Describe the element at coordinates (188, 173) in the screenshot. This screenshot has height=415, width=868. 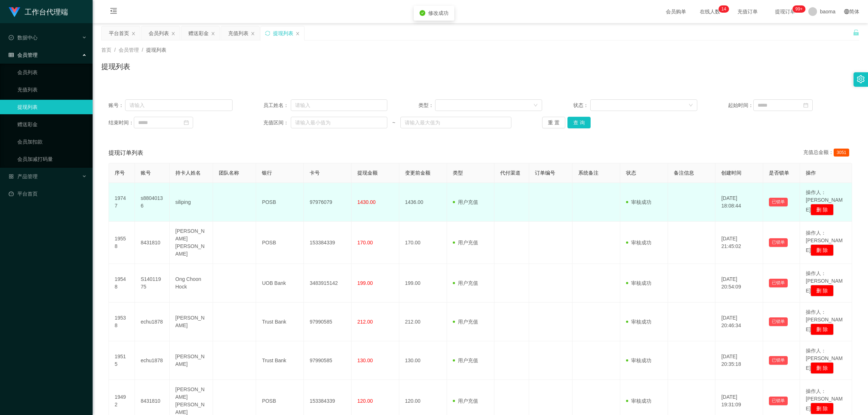
I see `span: 持卡人姓名` at that location.